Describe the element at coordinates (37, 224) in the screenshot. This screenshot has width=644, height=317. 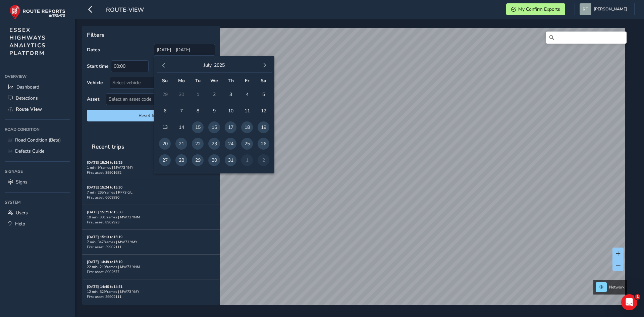
I see `a: Help` at that location.